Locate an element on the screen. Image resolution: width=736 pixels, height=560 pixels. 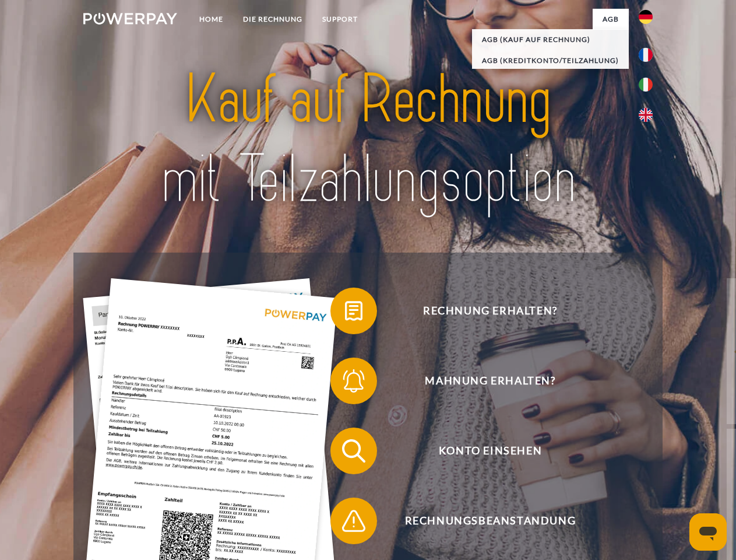
img: it is located at coordinates (646, 84).